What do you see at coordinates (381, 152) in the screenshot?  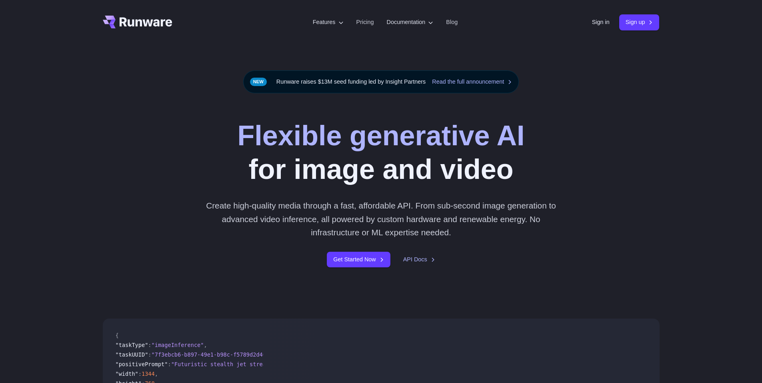 I see `h1: for image and video` at bounding box center [381, 152].